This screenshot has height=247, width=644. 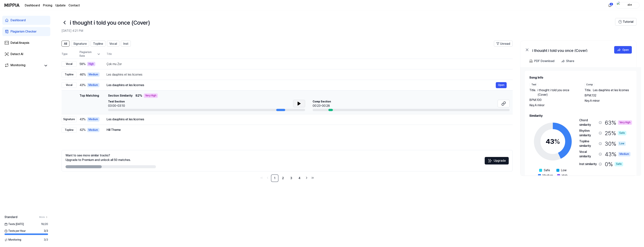 What do you see at coordinates (113, 44) in the screenshot?
I see `span: Vocal` at bounding box center [113, 44].